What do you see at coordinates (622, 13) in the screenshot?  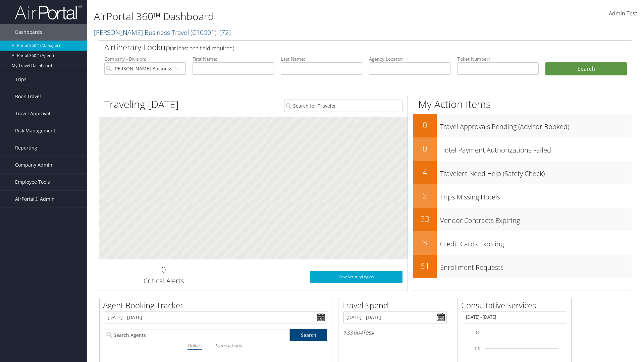 I see `span: Admin Test` at bounding box center [622, 13].